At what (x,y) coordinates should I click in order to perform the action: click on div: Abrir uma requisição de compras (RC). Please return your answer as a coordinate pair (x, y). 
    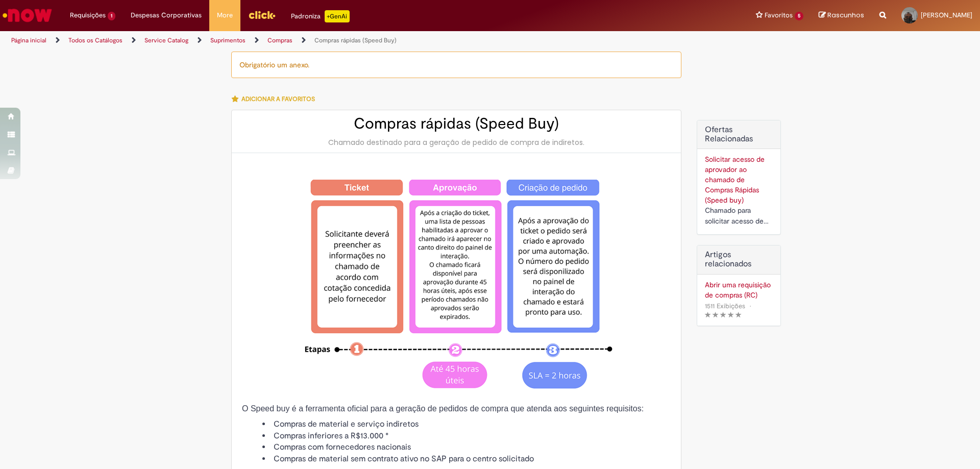
    Looking at the image, I should click on (738, 290).